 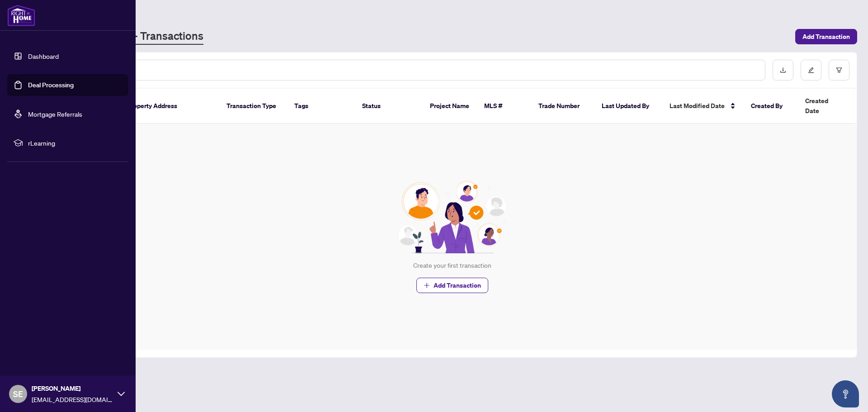 I want to click on th: Project Name, so click(x=450, y=106).